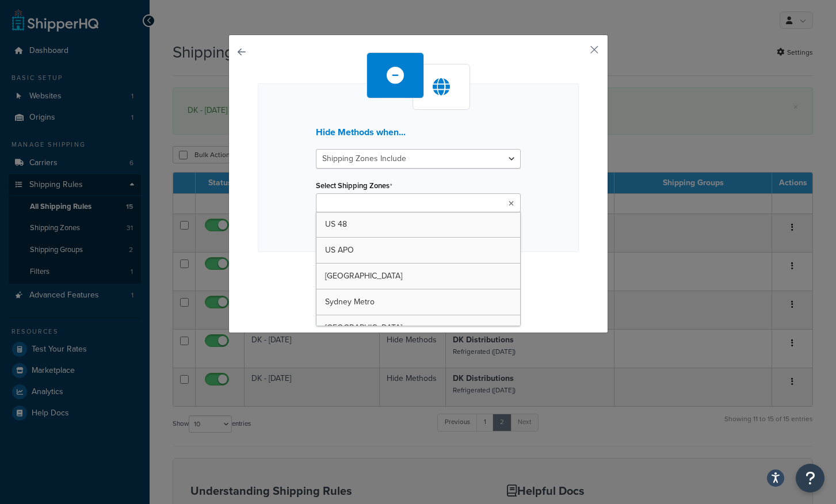 Image resolution: width=836 pixels, height=504 pixels. I want to click on span: US APO, so click(339, 250).